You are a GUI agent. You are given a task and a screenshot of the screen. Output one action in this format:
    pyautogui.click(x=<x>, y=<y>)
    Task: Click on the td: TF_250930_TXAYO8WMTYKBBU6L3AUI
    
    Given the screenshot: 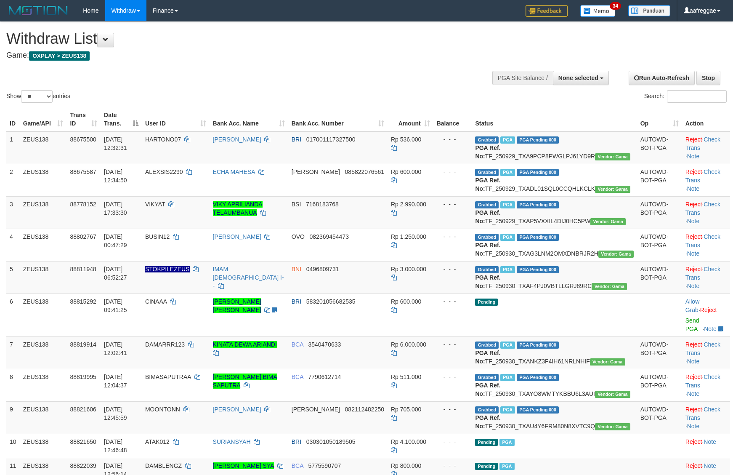 What is the action you would take?
    pyautogui.click(x=554, y=385)
    